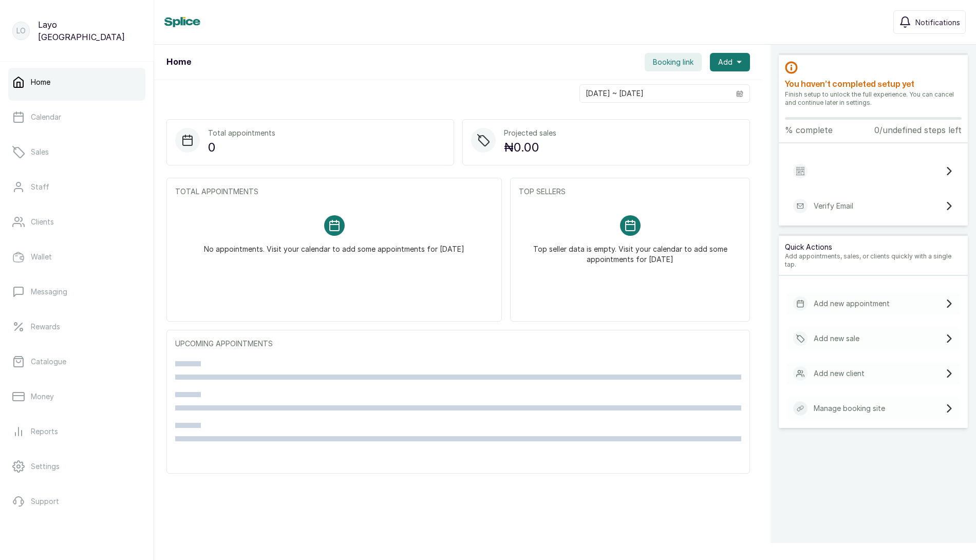 This screenshot has width=976, height=560. Describe the element at coordinates (41, 256) in the screenshot. I see `p: Wallet` at that location.